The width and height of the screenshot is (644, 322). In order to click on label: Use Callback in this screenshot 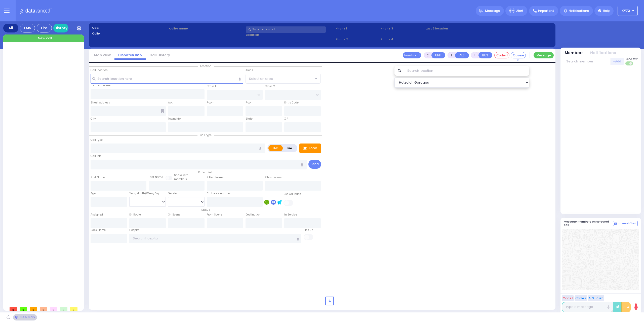, I will do `click(292, 194)`.